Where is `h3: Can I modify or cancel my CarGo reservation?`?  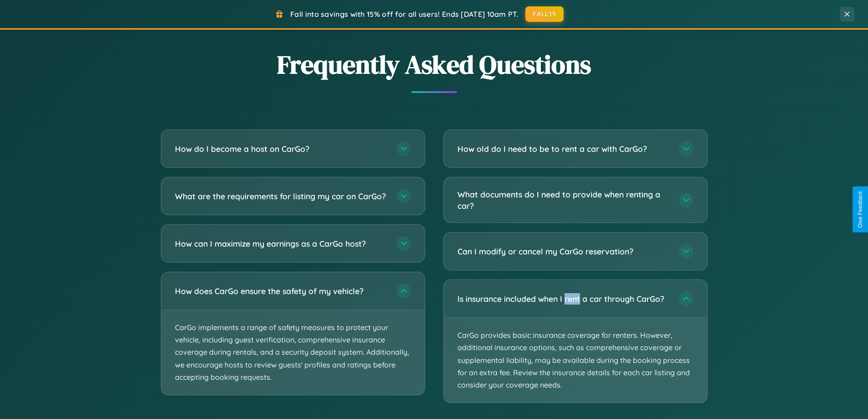
h3: Can I modify or cancel my CarGo reservation? is located at coordinates (563, 251).